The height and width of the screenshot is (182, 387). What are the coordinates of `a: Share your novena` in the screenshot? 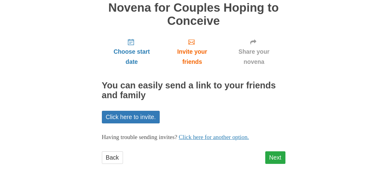 It's located at (254, 51).